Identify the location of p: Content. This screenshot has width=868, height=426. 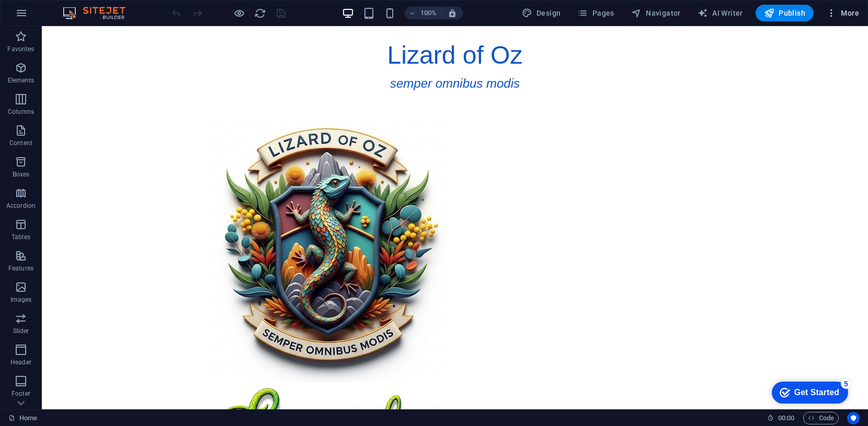
(21, 143).